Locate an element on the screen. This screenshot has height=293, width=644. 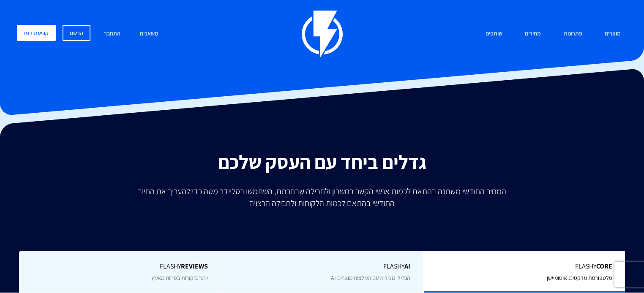
a: מוצרים is located at coordinates (613, 34).